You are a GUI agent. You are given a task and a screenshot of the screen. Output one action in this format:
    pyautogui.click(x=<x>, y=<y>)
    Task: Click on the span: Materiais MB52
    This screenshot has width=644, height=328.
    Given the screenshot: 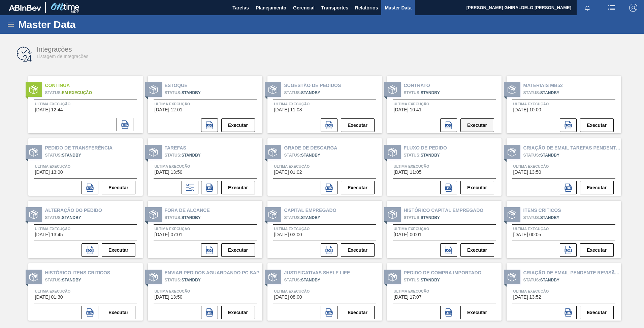 What is the action you would take?
    pyautogui.click(x=572, y=86)
    